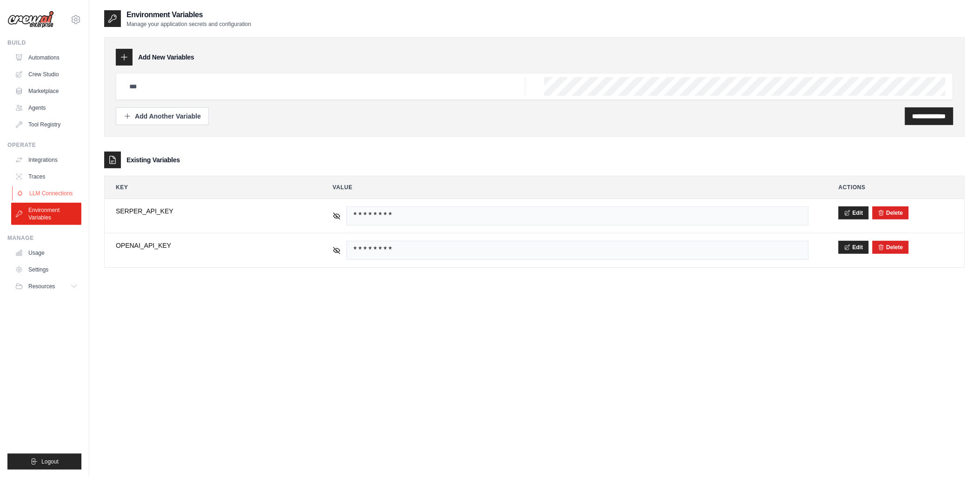 The image size is (980, 477). What do you see at coordinates (46, 214) in the screenshot?
I see `a: Environment Variables` at bounding box center [46, 214].